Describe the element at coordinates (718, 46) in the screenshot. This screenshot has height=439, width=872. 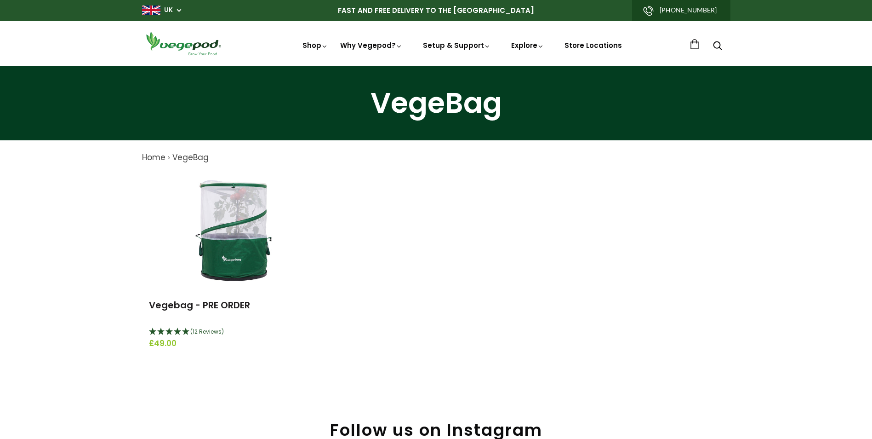
I see `a: Search` at that location.